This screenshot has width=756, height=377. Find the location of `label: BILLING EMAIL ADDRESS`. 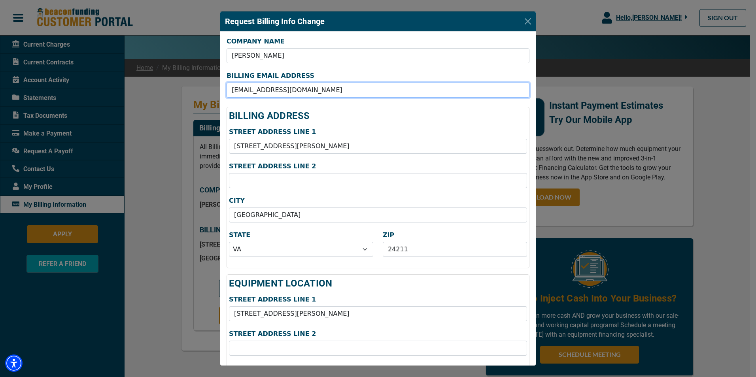

label: BILLING EMAIL ADDRESS is located at coordinates (378, 76).